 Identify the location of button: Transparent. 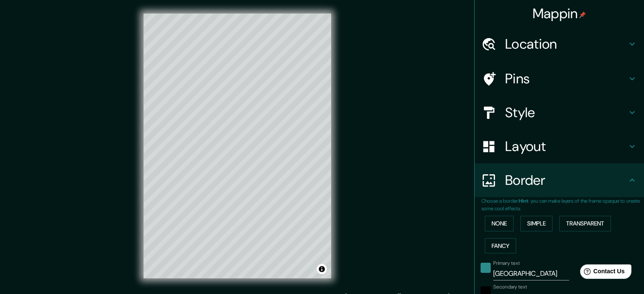
(585, 224).